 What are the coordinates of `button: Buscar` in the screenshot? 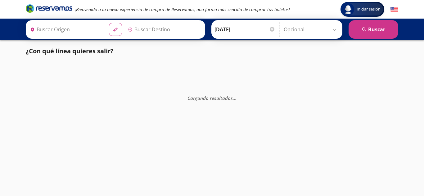 It's located at (373, 29).